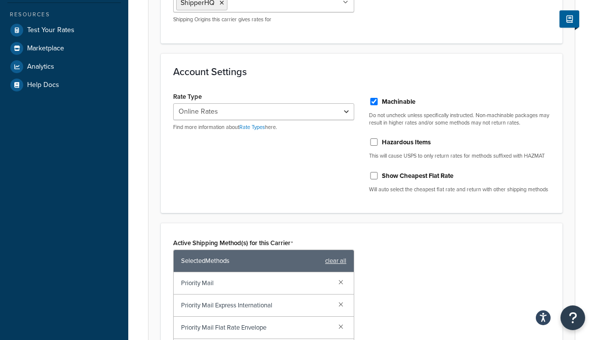 Image resolution: width=595 pixels, height=340 pixels. I want to click on p: Shipping Origins this carrier gives rates for, so click(264, 19).